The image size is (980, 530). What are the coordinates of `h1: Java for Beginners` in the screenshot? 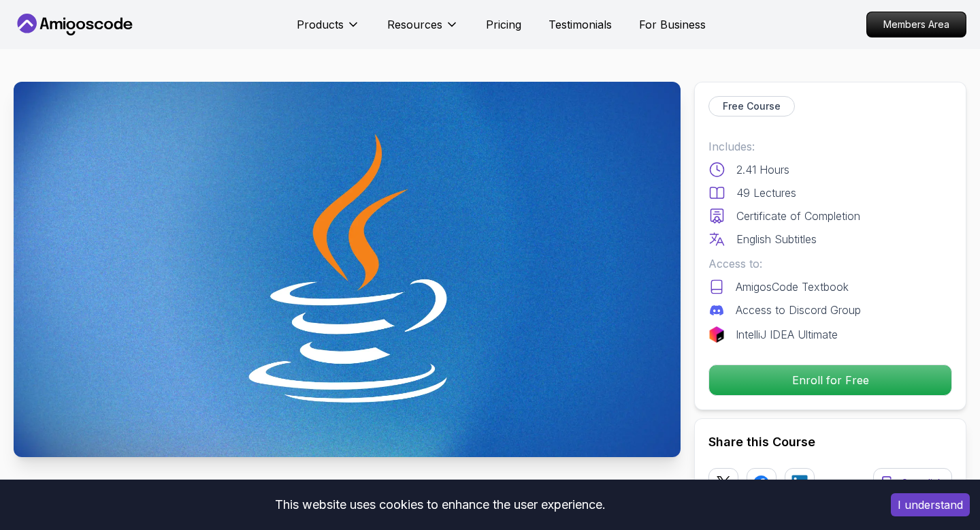 It's located at (240, 490).